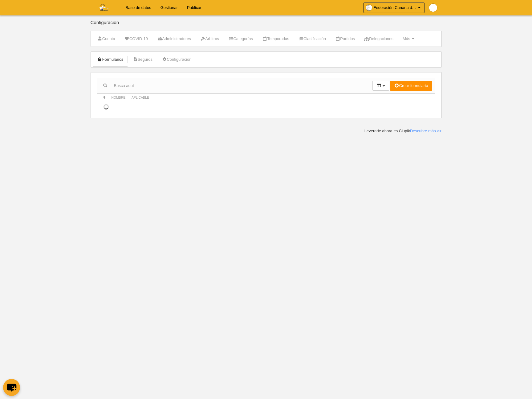 This screenshot has width=532, height=399. What do you see at coordinates (266, 25) in the screenshot?
I see `div: Configuración` at bounding box center [266, 25].